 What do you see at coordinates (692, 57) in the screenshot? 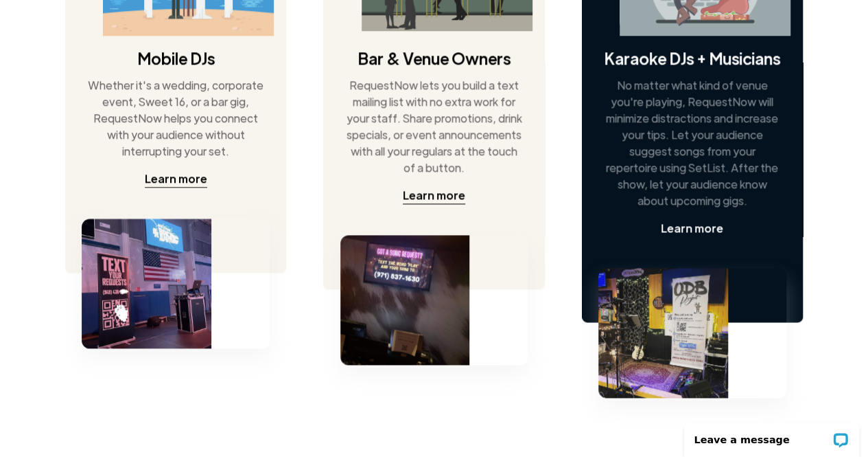
I see `h4: Karaoke DJs + Musicians` at bounding box center [692, 57].